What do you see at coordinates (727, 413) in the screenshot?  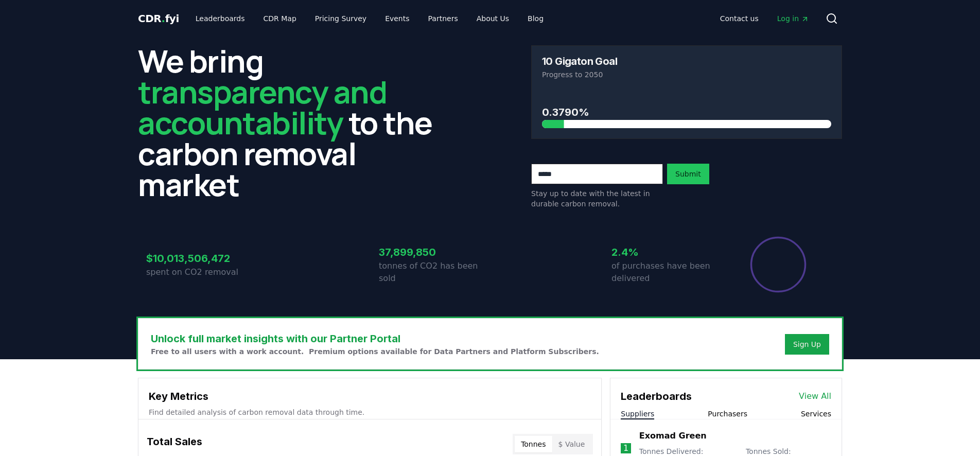 I see `button: Purchasers` at bounding box center [727, 413].